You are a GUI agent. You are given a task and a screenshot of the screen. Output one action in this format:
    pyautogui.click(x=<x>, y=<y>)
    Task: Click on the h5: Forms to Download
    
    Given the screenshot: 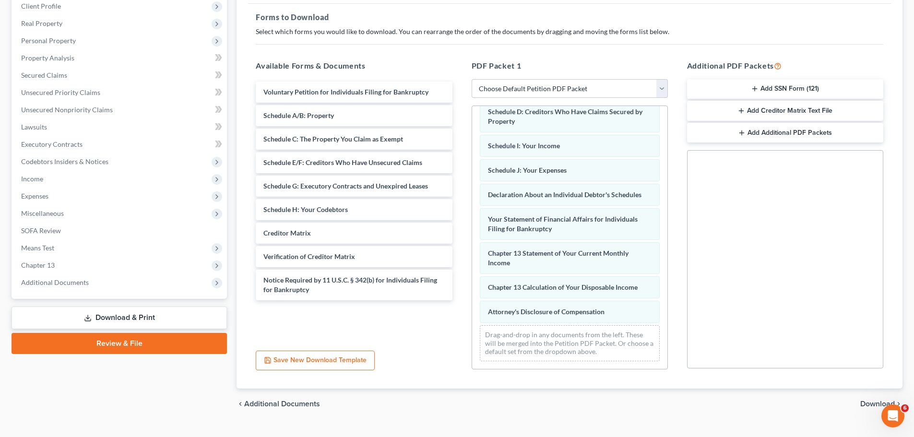 What is the action you would take?
    pyautogui.click(x=570, y=17)
    